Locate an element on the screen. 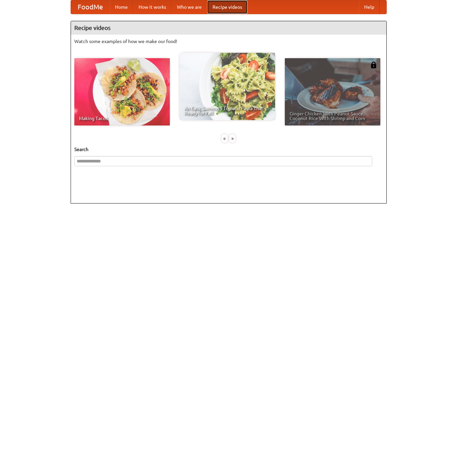 This screenshot has width=457, height=476. a: Recipe videos is located at coordinates (227, 7).